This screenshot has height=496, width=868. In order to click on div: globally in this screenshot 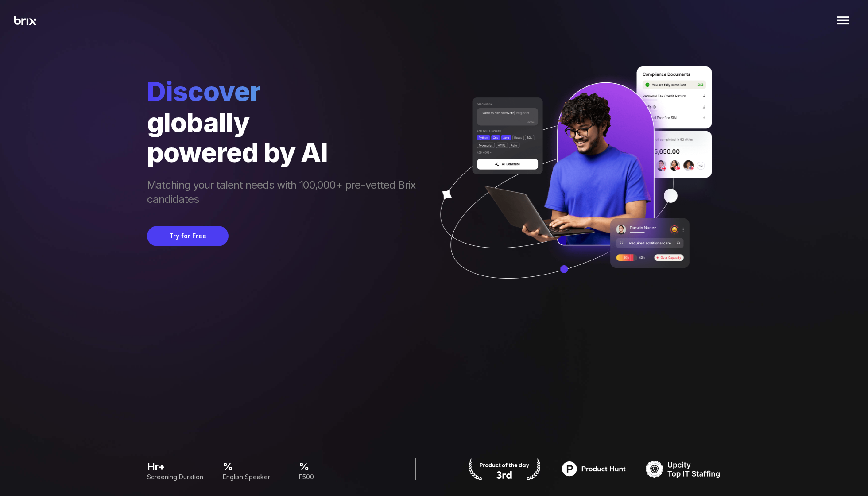, I will do `click(285, 122)`.